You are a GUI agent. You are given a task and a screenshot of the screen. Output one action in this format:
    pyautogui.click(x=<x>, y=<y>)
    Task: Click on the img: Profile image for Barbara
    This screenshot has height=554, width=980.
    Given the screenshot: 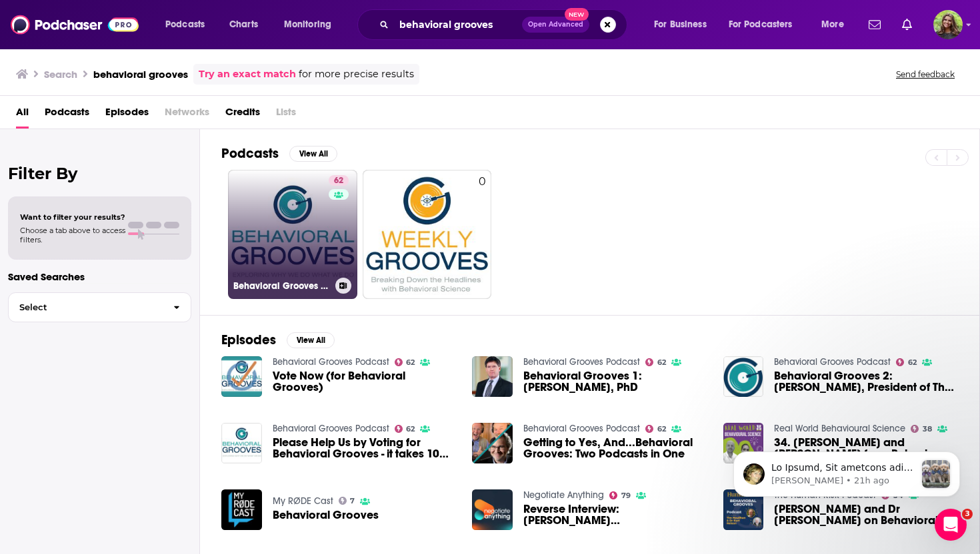 What is the action you would take?
    pyautogui.click(x=41, y=49)
    